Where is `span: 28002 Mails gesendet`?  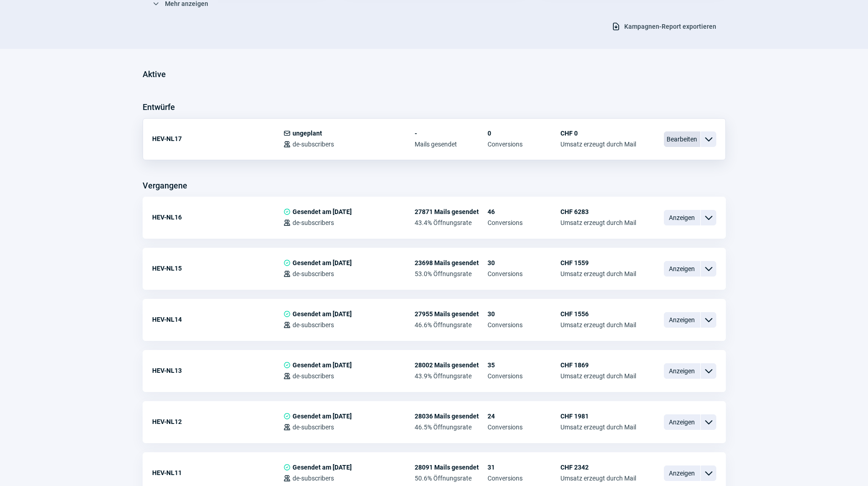
span: 28002 Mails gesendet is located at coordinates (451, 365).